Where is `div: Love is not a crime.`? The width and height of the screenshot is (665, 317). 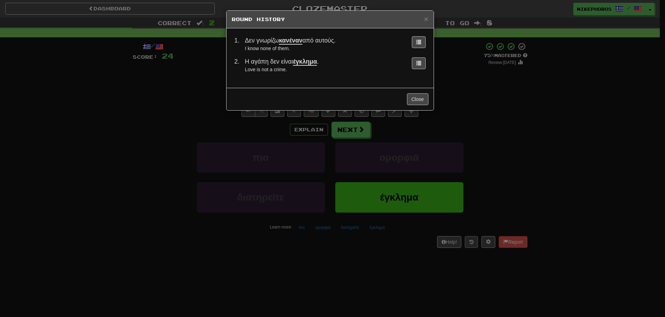 div: Love is not a crime. is located at coordinates (324, 70).